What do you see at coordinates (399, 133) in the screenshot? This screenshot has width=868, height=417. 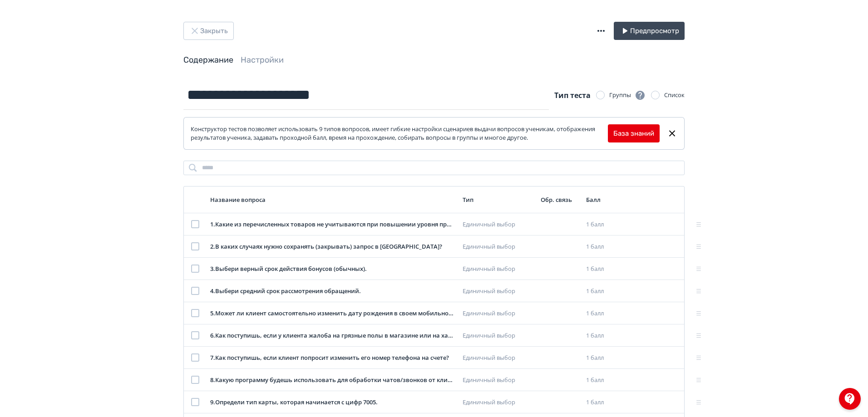 I see `div: Конструктор тестов позволяет использовать 9 типов вопросов, имеет гибкие настройки сценариев выда...` at bounding box center [399, 133].